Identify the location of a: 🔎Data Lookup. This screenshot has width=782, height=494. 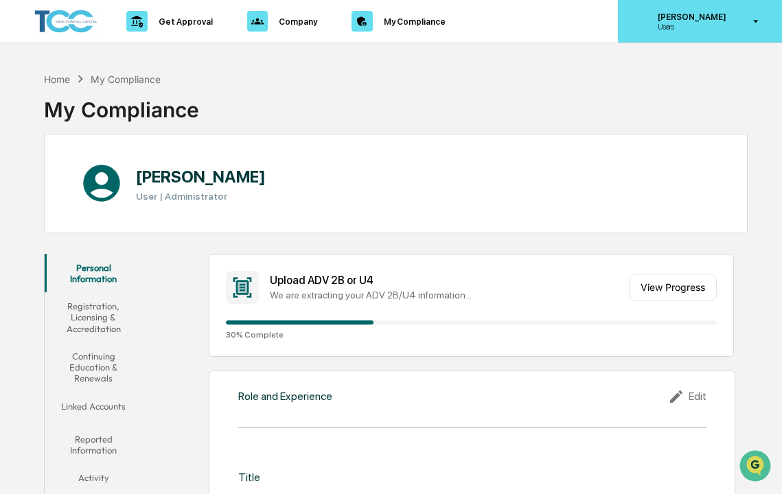
(50, 206).